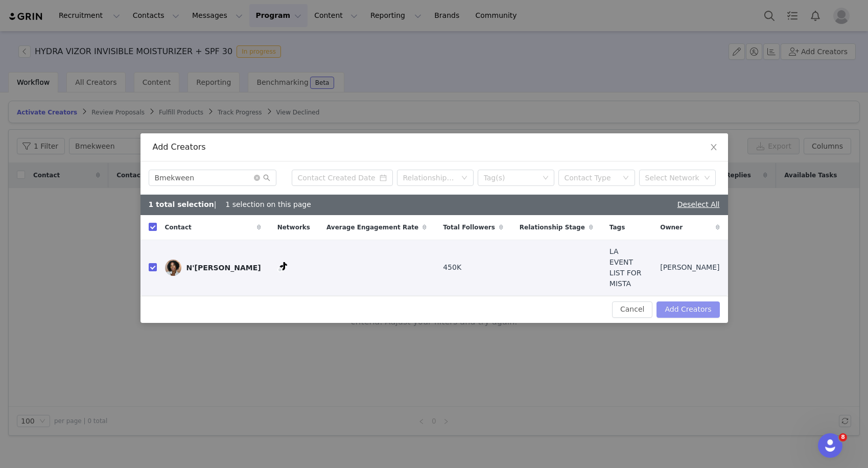 This screenshot has width=868, height=468. What do you see at coordinates (713, 148) in the screenshot?
I see `i: icon: close` at bounding box center [713, 148].